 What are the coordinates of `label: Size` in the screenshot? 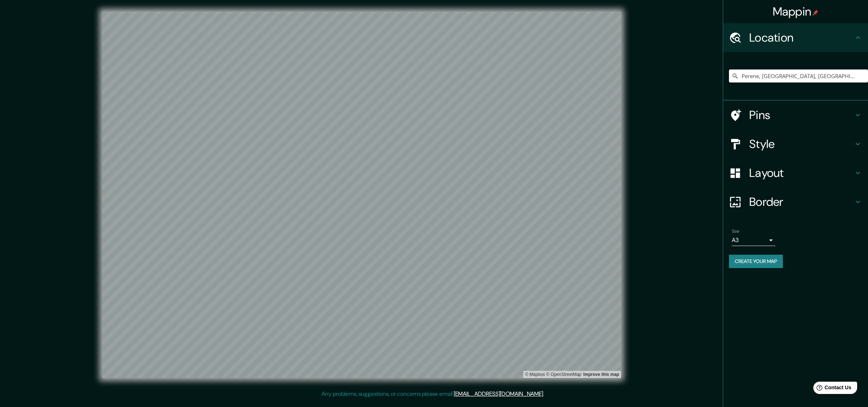 It's located at (736, 231).